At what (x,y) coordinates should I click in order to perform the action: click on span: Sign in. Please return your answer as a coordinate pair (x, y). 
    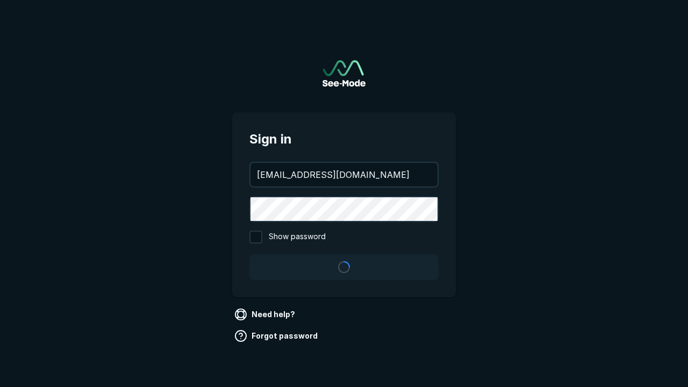
    Looking at the image, I should click on (344, 139).